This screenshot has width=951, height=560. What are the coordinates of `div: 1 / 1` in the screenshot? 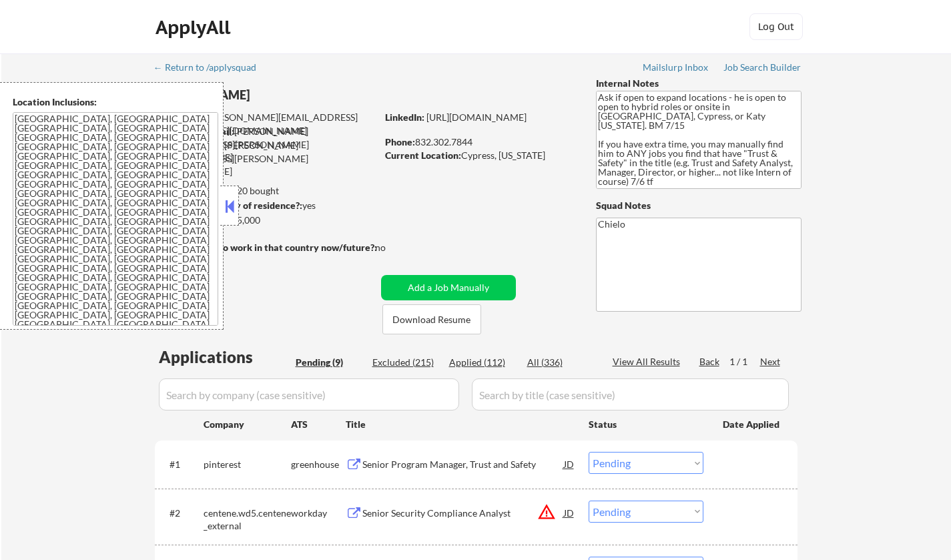 It's located at (745, 361).